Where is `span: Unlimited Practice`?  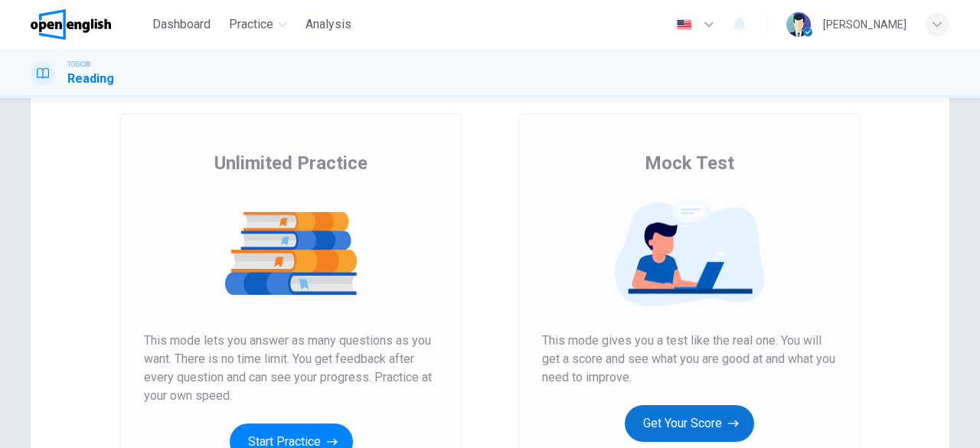
span: Unlimited Practice is located at coordinates (291, 163).